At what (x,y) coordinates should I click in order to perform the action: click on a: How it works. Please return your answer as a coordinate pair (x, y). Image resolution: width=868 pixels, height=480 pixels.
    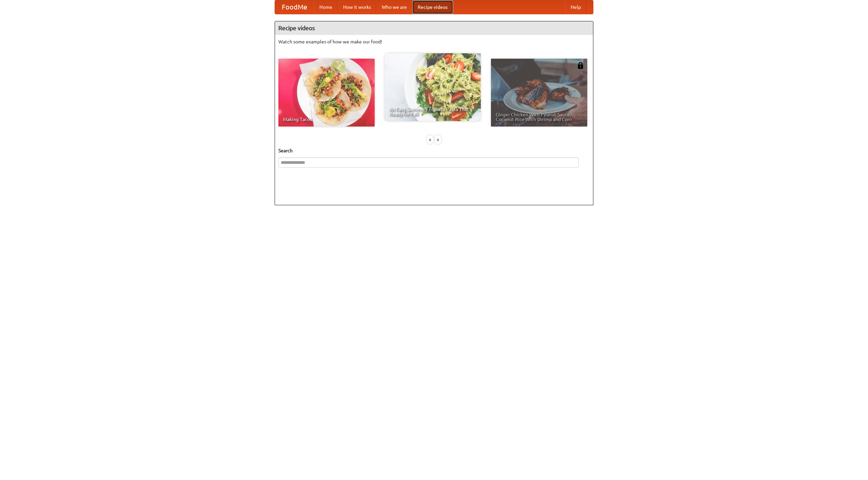
    Looking at the image, I should click on (357, 7).